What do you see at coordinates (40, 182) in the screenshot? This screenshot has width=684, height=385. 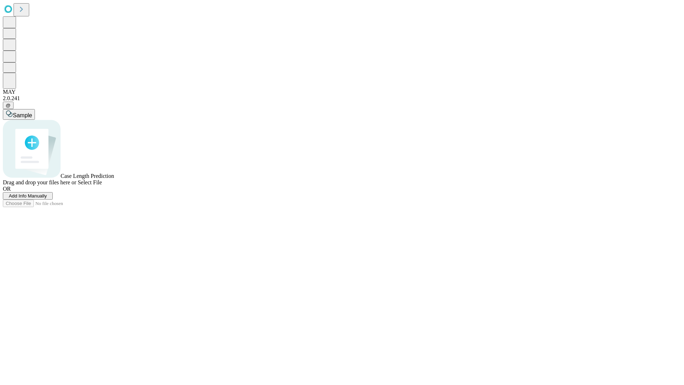 I see `span: Drag and drop your files here or` at bounding box center [40, 182].